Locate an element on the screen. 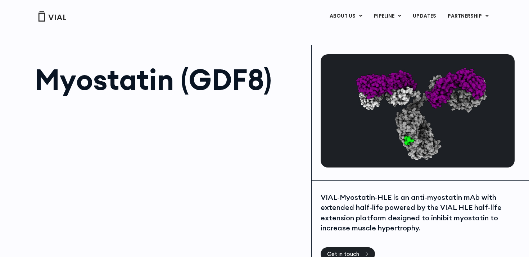 The image size is (529, 257). h1: Myostatin (GDF8) is located at coordinates (169, 80).